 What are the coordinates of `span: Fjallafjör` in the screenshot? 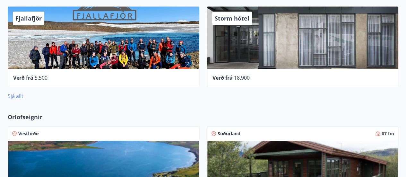 It's located at (29, 18).